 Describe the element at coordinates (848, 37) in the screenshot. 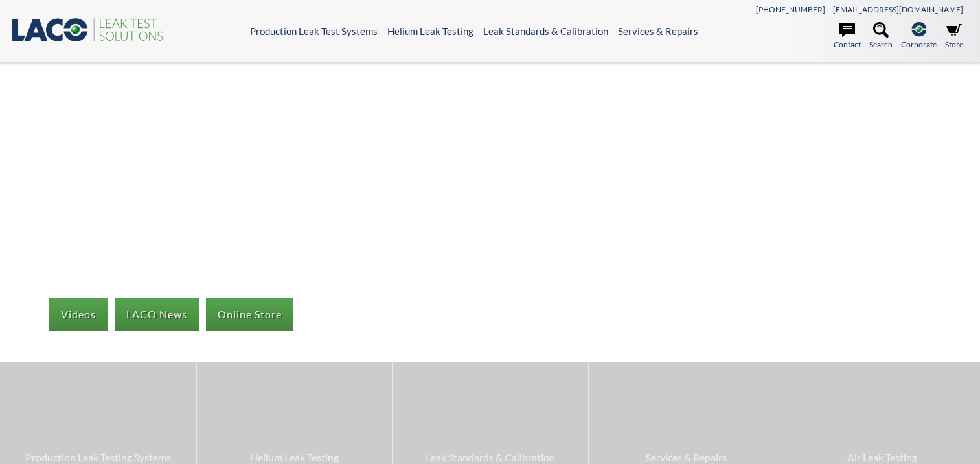

I see `a: Contact` at that location.